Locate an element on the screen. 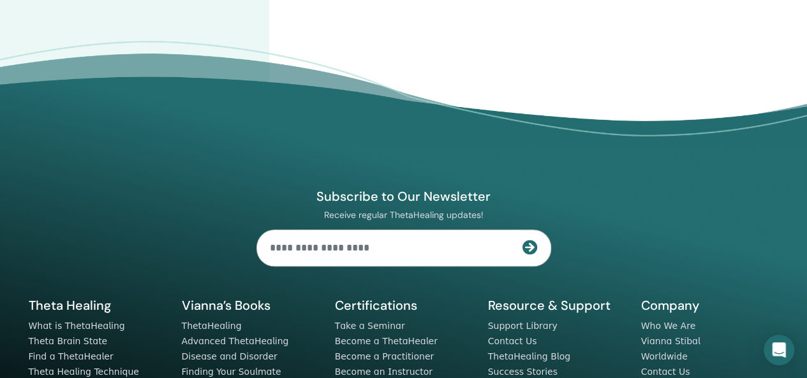  h5: Certifications is located at coordinates (404, 306).